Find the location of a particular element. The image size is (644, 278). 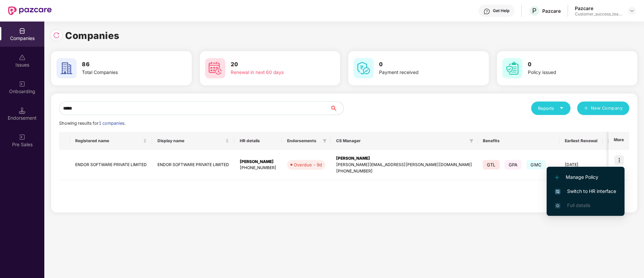

div: Total Companies is located at coordinates (124, 72).